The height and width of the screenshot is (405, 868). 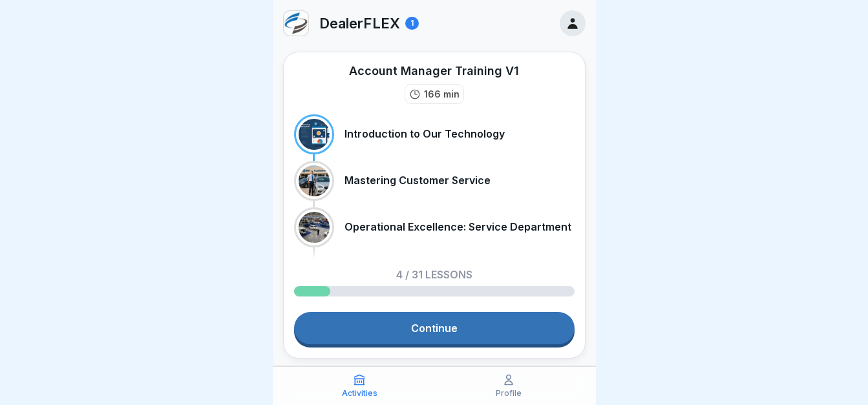 What do you see at coordinates (359, 23) in the screenshot?
I see `p: DealerFLEX` at bounding box center [359, 23].